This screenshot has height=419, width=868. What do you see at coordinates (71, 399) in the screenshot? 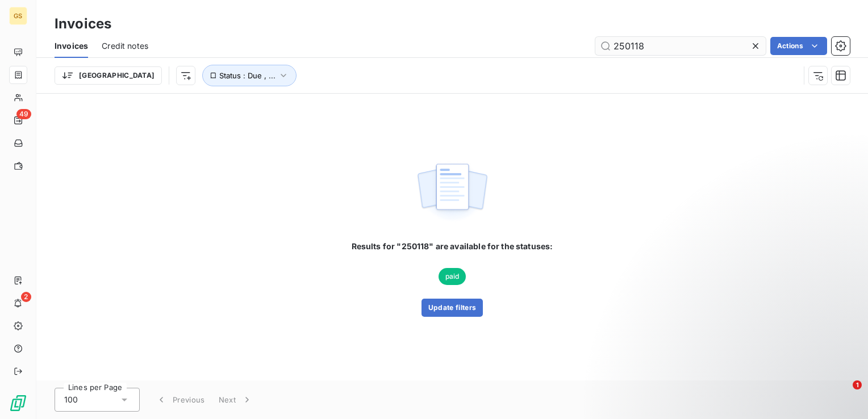
I see `span: 100` at bounding box center [71, 399].